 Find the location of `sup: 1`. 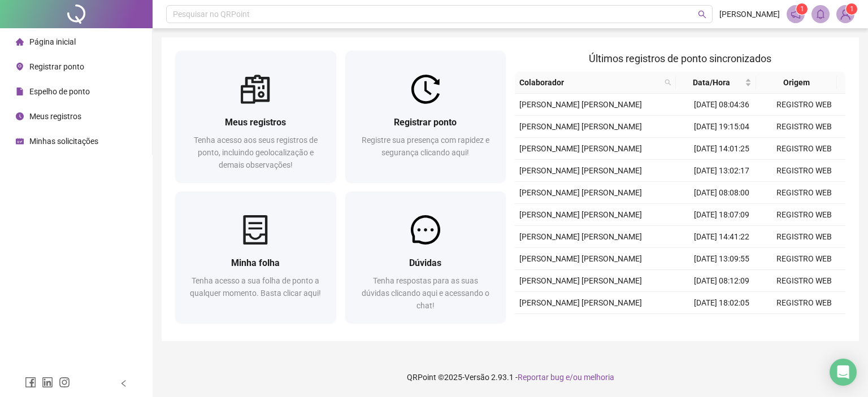

sup: 1 is located at coordinates (802, 9).